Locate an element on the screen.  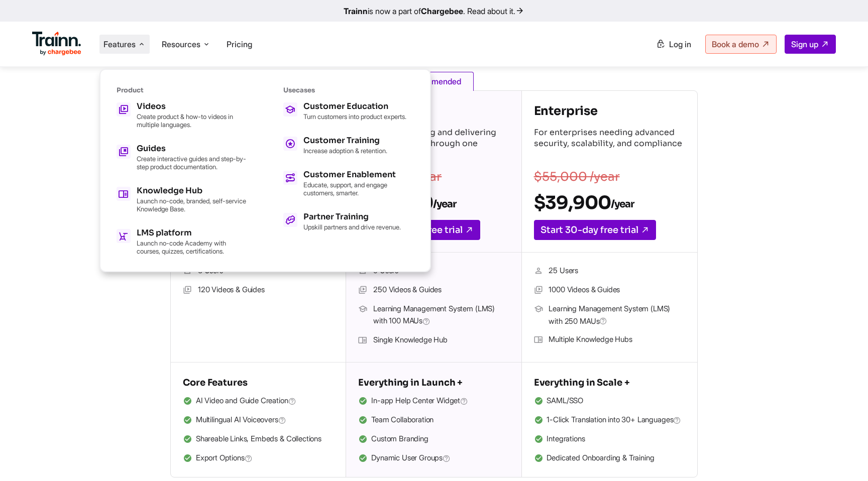
li: 1000 Videos & Guides is located at coordinates (609, 290).